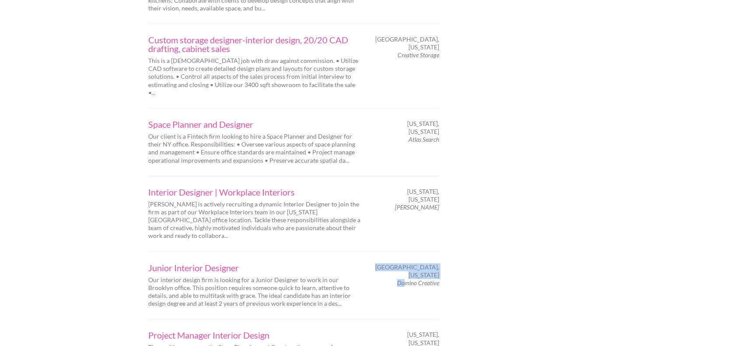 This screenshot has width=740, height=346. Describe the element at coordinates (256, 335) in the screenshot. I see `a: Project Manager Interior Design` at that location.